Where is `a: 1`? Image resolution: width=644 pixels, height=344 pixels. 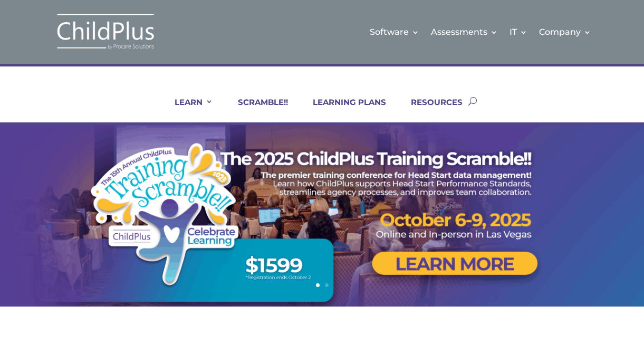
a: 1 is located at coordinates (318, 285).